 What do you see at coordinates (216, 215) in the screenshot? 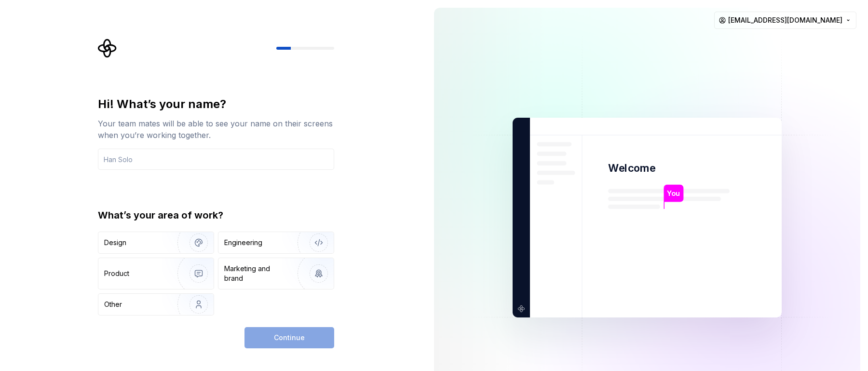
I see `div: What’s your area of work?` at bounding box center [216, 215].